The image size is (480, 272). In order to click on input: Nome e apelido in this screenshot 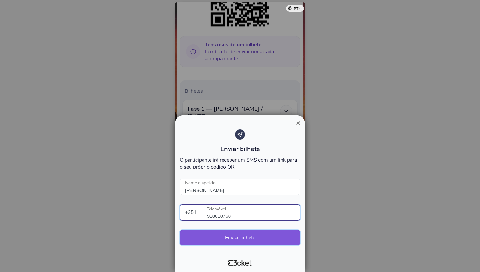, I will do `click(240, 187)`.